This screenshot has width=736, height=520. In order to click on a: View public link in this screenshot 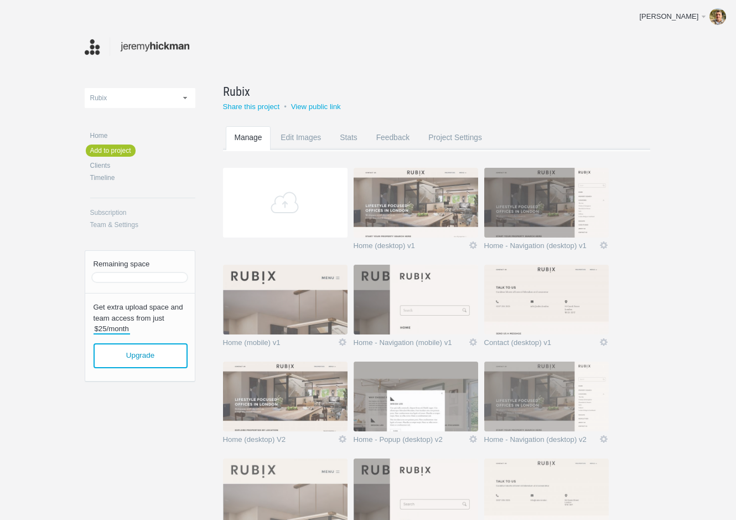, I will do `click(316, 106)`.